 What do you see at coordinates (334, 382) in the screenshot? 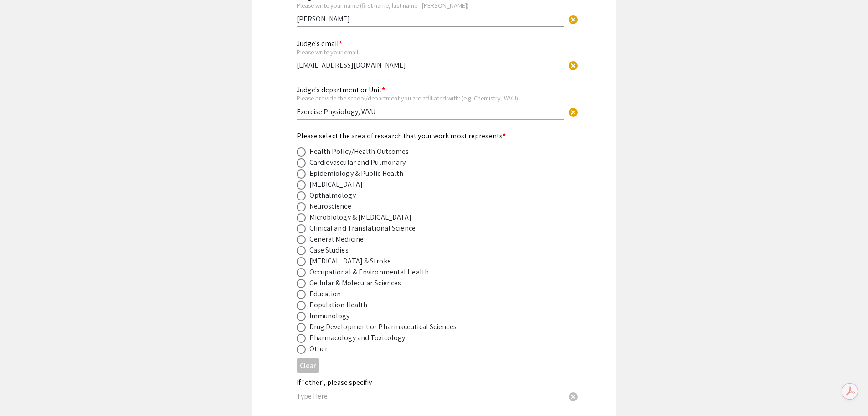
I see `mat-label: If "other", please specifiy` at bounding box center [334, 382].